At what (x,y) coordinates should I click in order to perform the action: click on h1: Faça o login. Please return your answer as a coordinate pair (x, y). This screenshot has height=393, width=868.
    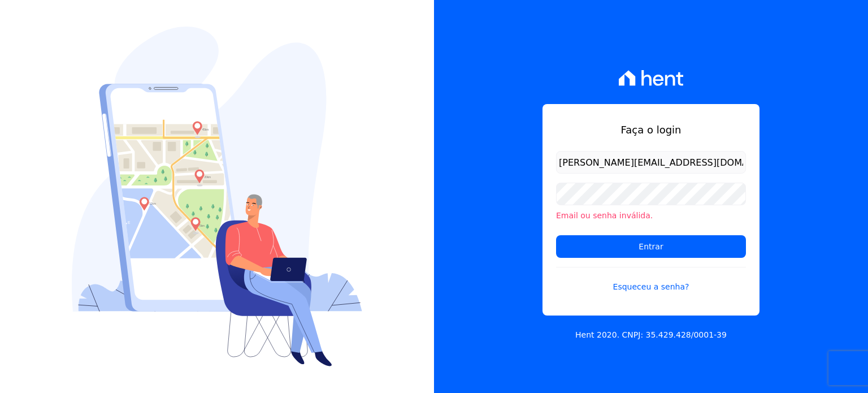
    Looking at the image, I should click on (651, 129).